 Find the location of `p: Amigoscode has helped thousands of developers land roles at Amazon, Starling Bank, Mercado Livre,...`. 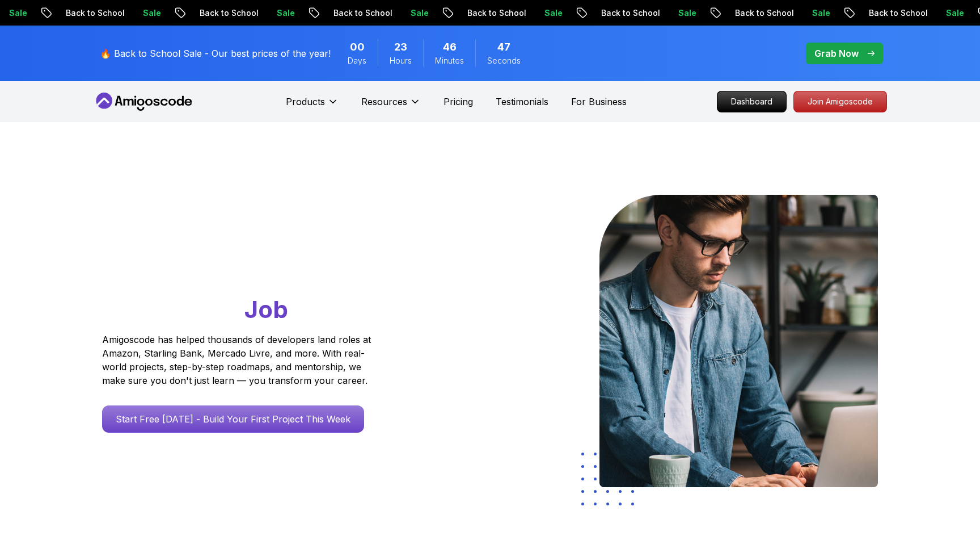

p: Amigoscode has helped thousands of developers land roles at Amazon, Starling Bank, Mercado Livre,... is located at coordinates (238, 360).